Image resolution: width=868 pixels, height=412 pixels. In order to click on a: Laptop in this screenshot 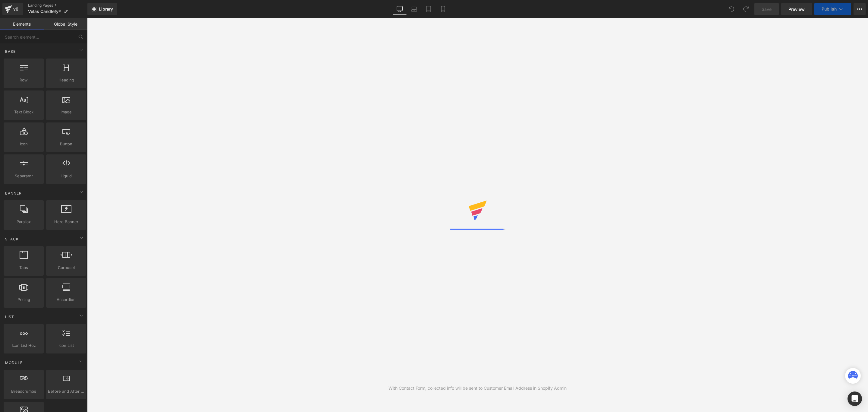, I will do `click(415, 9)`.